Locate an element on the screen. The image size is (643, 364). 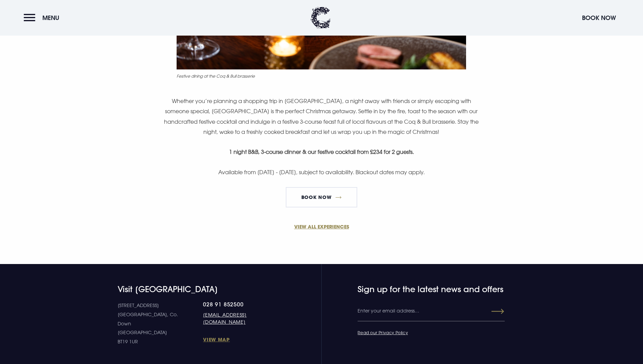
a: VIEW ALL EXPERIENCES is located at coordinates (322, 226).